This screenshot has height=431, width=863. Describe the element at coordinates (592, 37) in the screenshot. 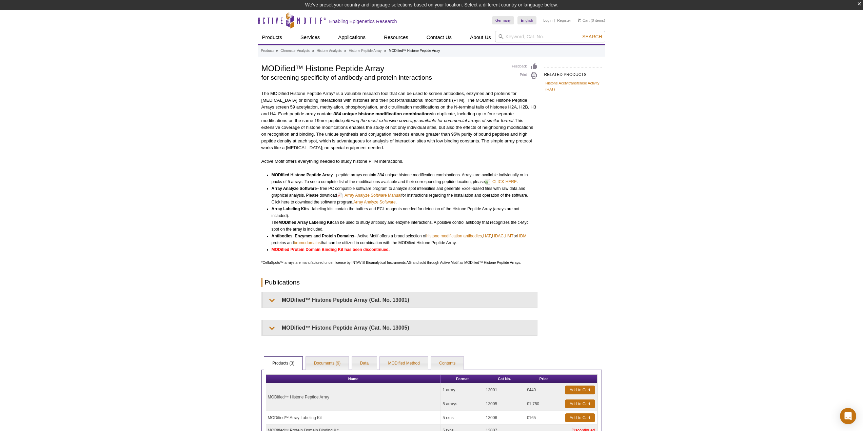

I see `span: Search` at that location.